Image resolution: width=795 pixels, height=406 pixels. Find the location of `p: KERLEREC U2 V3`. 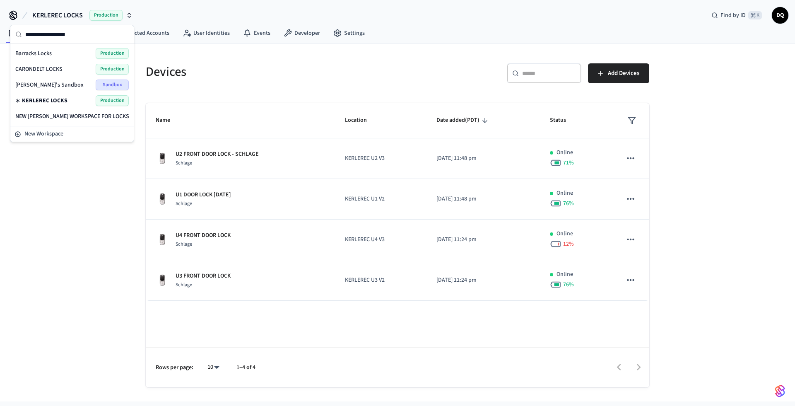

p: KERLEREC U2 V3 is located at coordinates (380, 158).